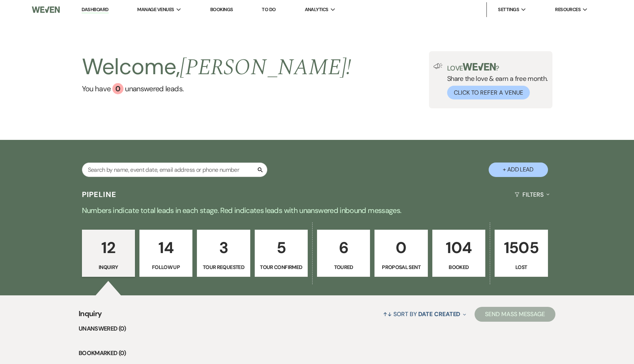  Describe the element at coordinates (343, 254) in the screenshot. I see `a: 6Toured` at that location.